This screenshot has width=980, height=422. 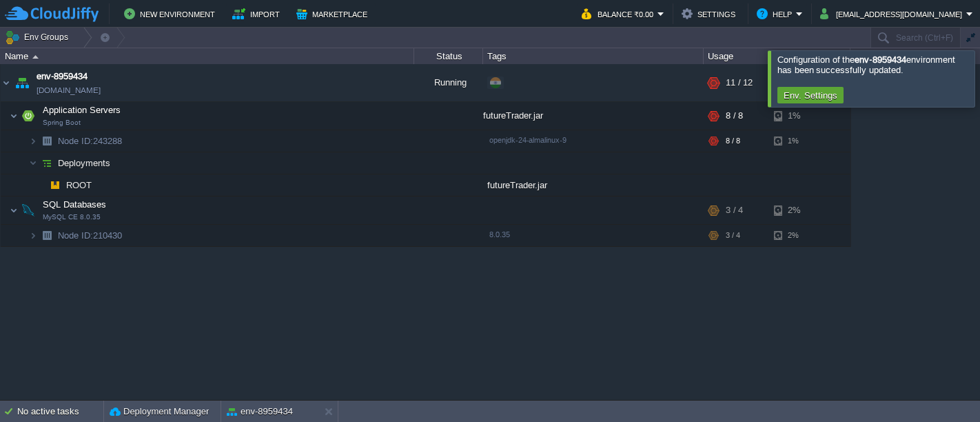 What do you see at coordinates (880, 59) in the screenshot?
I see `b: env-8959434` at bounding box center [880, 59].